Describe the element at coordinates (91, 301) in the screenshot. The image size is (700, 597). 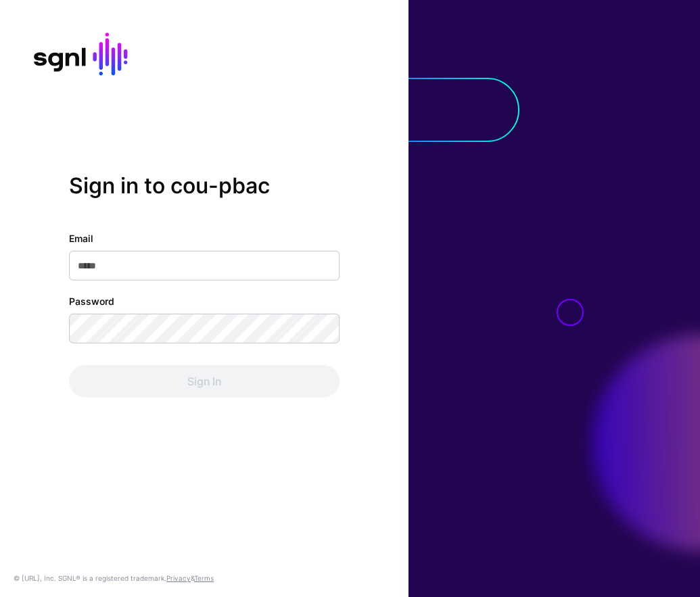
I see `label: Password` at that location.